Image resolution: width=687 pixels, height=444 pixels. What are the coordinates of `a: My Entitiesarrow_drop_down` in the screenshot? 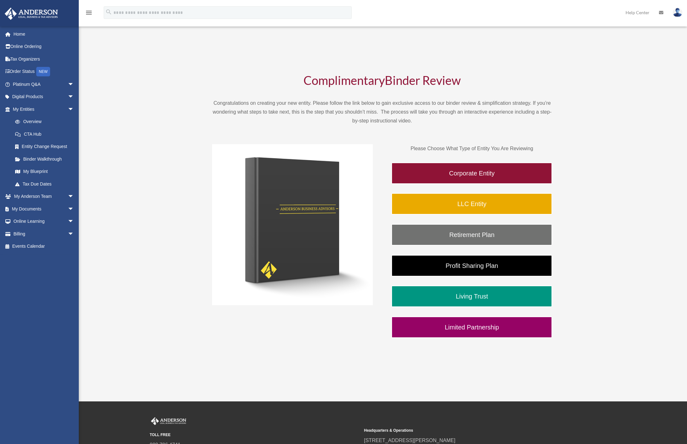 It's located at (44, 109).